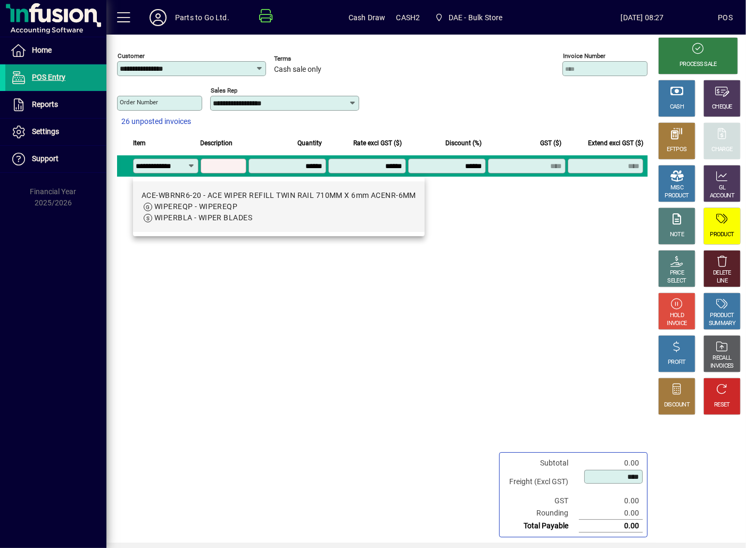 The width and height of the screenshot is (746, 548). What do you see at coordinates (156, 121) in the screenshot?
I see `span: 26 unposted invoices` at bounding box center [156, 121].